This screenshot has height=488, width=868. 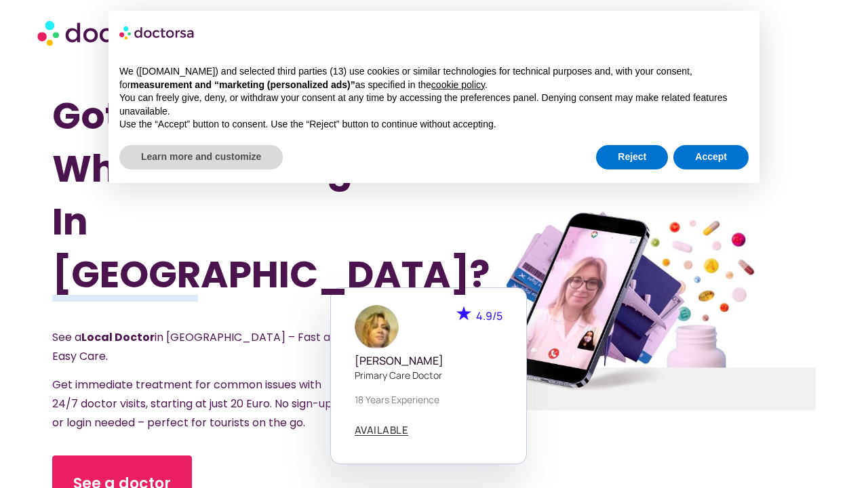 I want to click on a: AVAILABLE, so click(x=382, y=431).